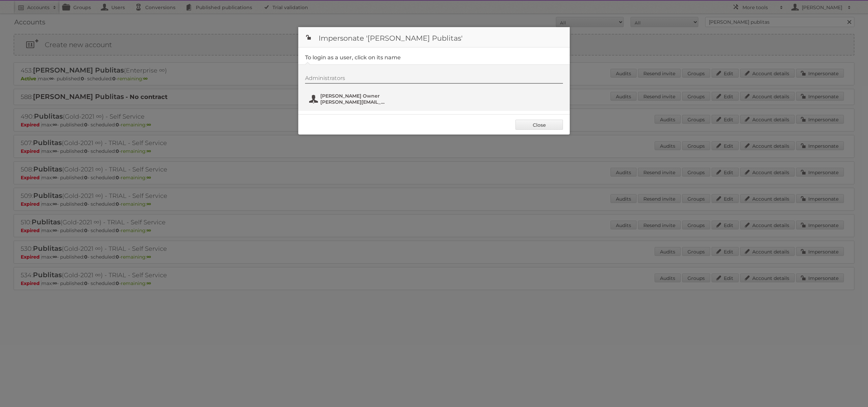  I want to click on a: Close, so click(539, 125).